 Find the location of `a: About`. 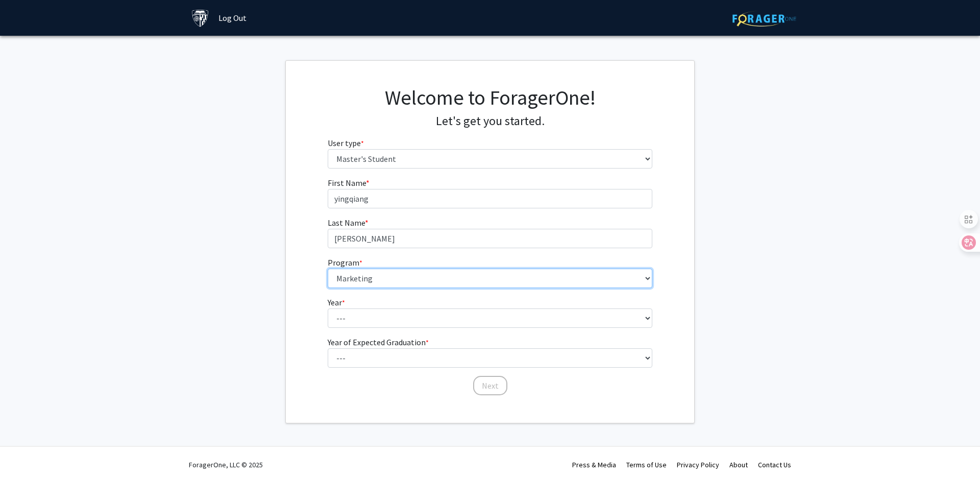

a: About is located at coordinates (739, 465).